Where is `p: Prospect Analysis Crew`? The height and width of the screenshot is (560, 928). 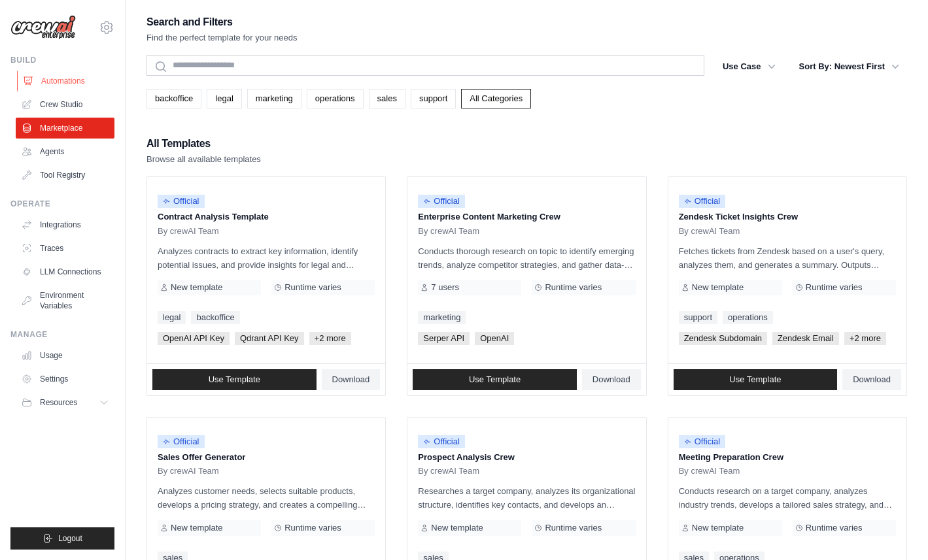
p: Prospect Analysis Crew is located at coordinates (527, 457).